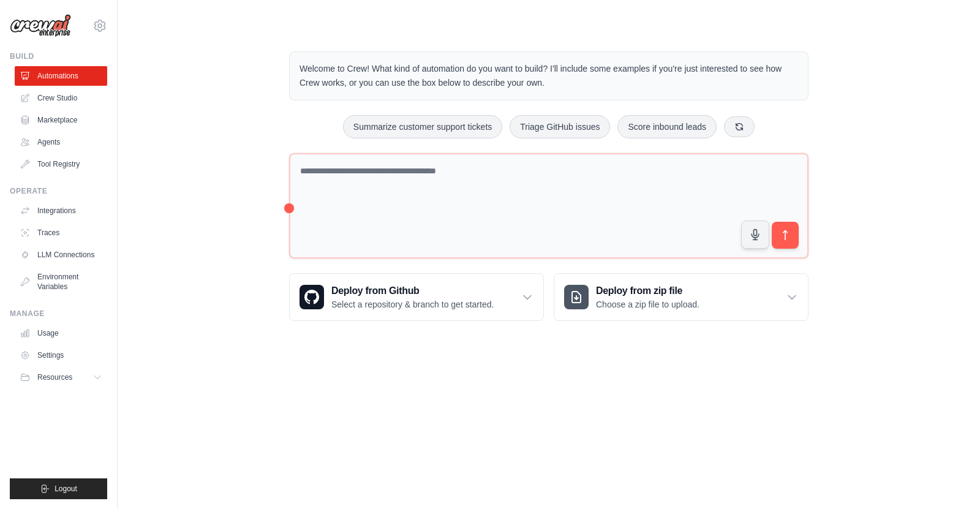  What do you see at coordinates (61, 164) in the screenshot?
I see `a: Tool Registry` at bounding box center [61, 164].